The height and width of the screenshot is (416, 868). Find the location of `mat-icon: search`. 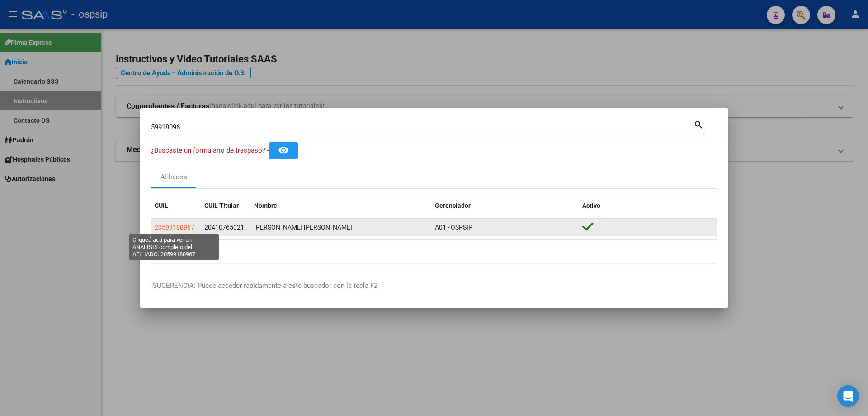

mat-icon: search is located at coordinates (698, 124).